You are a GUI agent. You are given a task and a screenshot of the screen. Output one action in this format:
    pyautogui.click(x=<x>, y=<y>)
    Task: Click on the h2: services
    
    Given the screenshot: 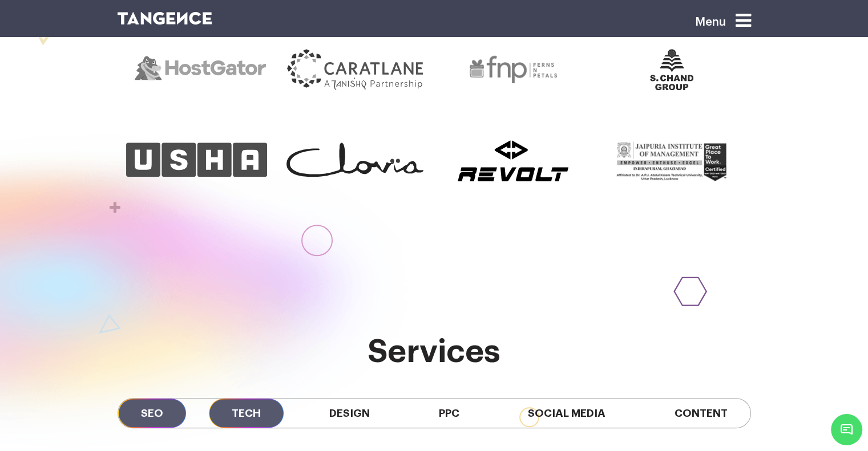 What is the action you would take?
    pyautogui.click(x=434, y=352)
    